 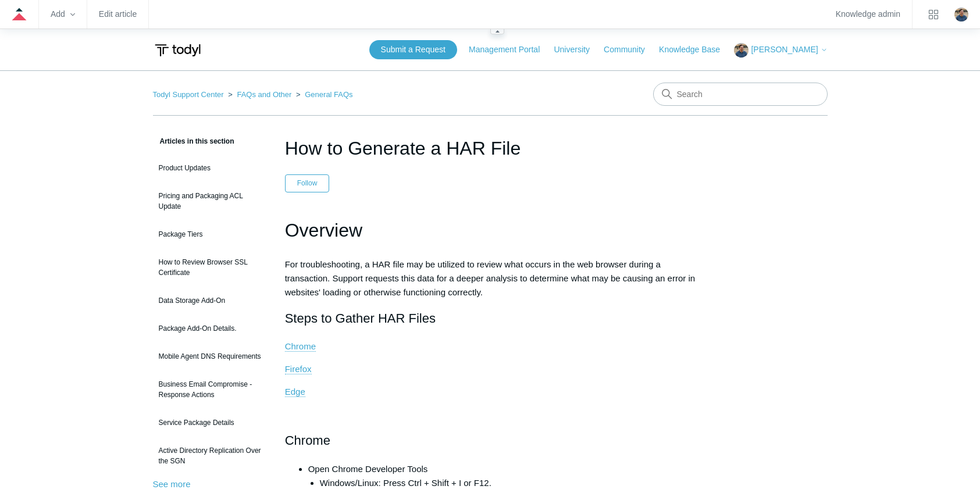 What do you see at coordinates (741, 94) in the screenshot?
I see `input: Search` at bounding box center [741, 94].